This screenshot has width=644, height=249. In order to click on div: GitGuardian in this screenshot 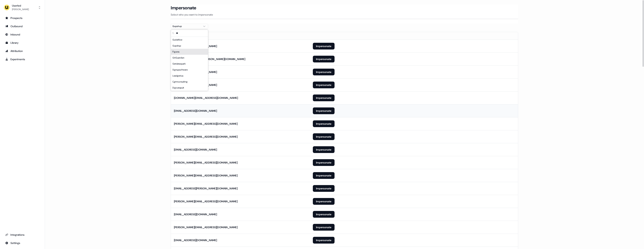, I will do `click(190, 58)`.